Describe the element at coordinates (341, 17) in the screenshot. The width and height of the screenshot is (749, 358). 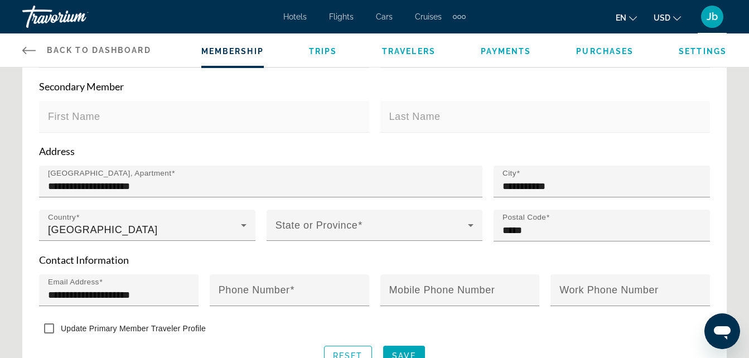
I see `span: Flights` at that location.